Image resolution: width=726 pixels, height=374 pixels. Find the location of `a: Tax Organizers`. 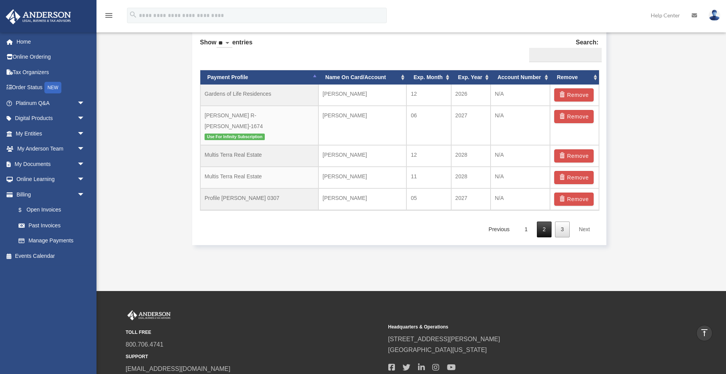

a: Tax Organizers is located at coordinates (51, 72).